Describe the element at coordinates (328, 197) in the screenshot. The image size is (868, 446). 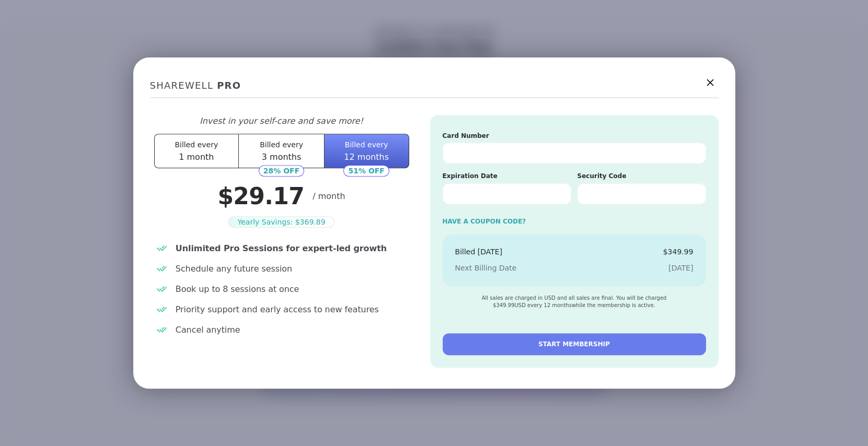
I see `span: / month` at that location.